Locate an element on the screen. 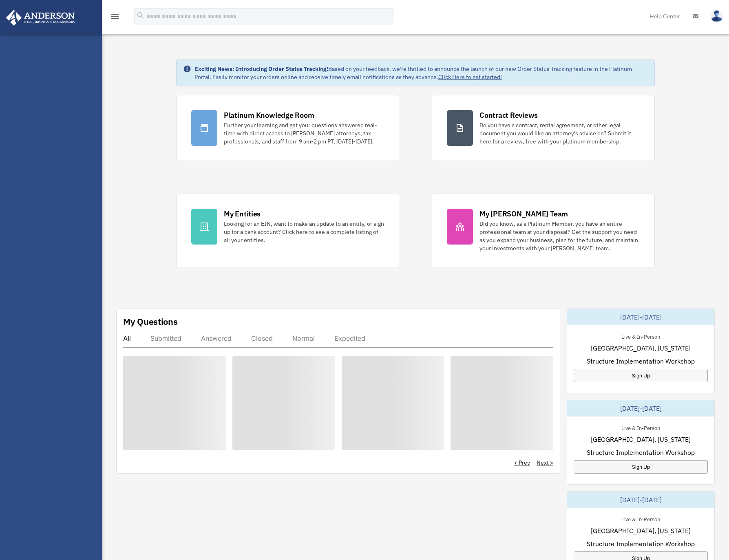 The image size is (729, 560). div: Based on your feedback, we're thrilled to announce the launch of our new Order Status Tracking fe... is located at coordinates (421, 73).